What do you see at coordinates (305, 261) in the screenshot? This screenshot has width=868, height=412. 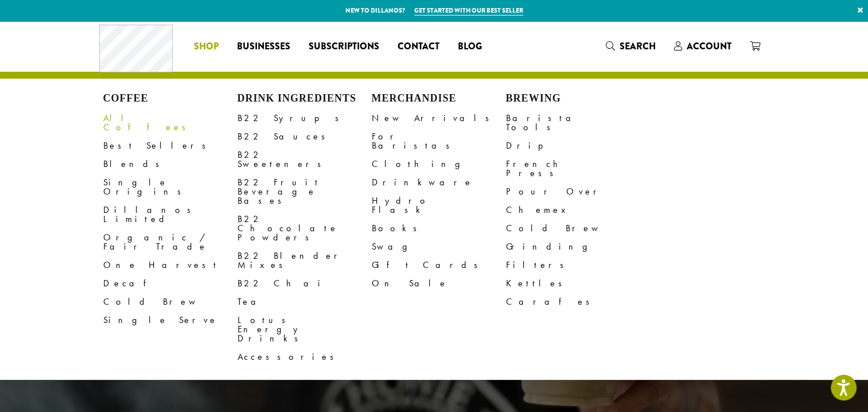 I see `a: B22 Blender Mixes` at bounding box center [305, 261].